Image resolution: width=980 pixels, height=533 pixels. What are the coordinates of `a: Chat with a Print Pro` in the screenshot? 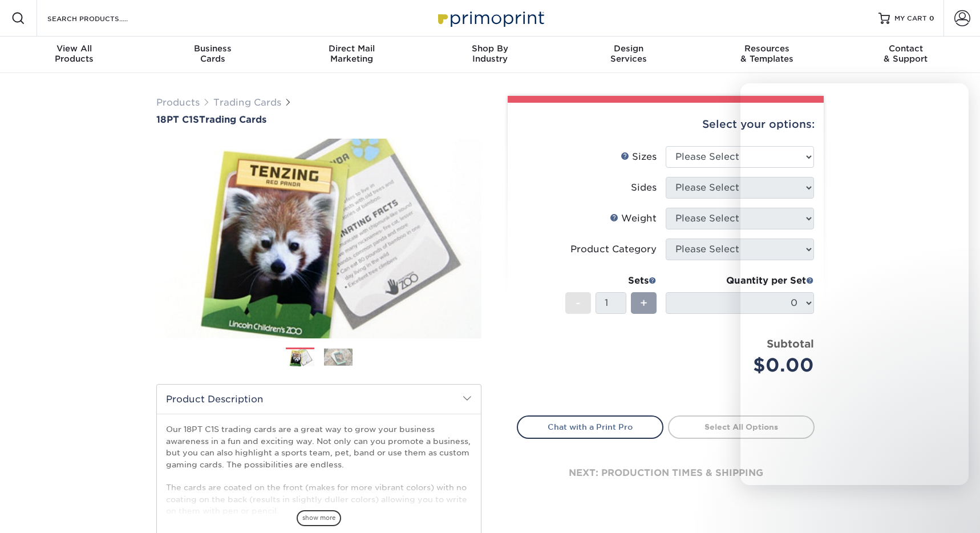 It's located at (590, 427).